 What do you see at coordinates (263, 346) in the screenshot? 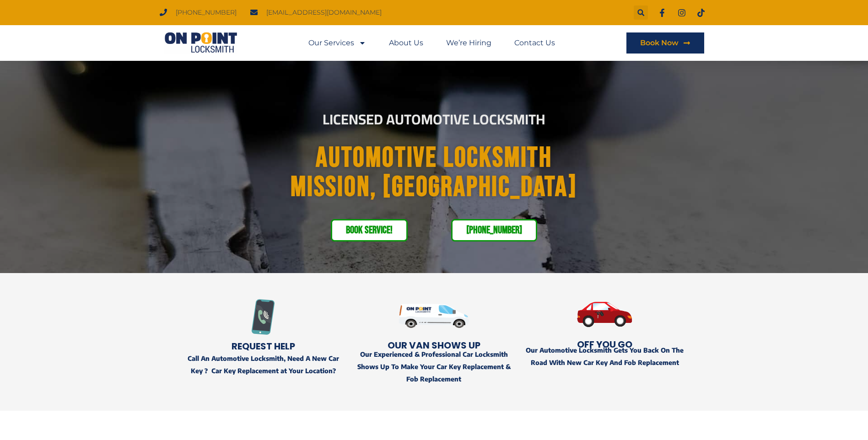
I see `h2: Request Help` at bounding box center [263, 346].